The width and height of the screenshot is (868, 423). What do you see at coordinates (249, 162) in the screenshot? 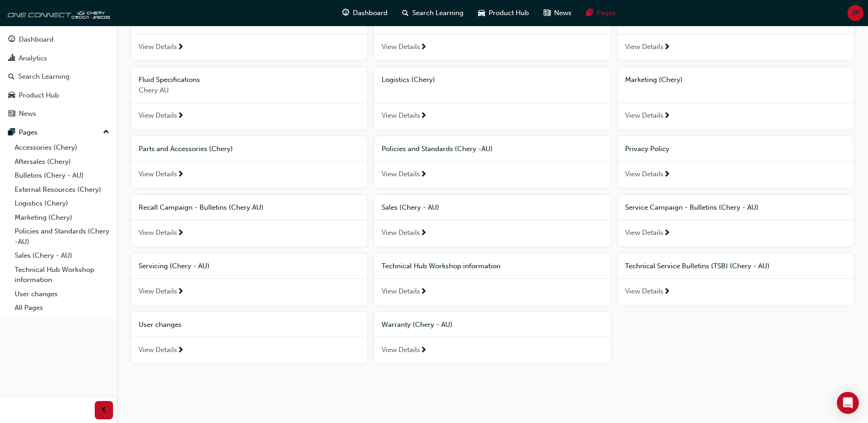
I see `a: Parts and Accessories (Chery)View Details` at bounding box center [249, 162].